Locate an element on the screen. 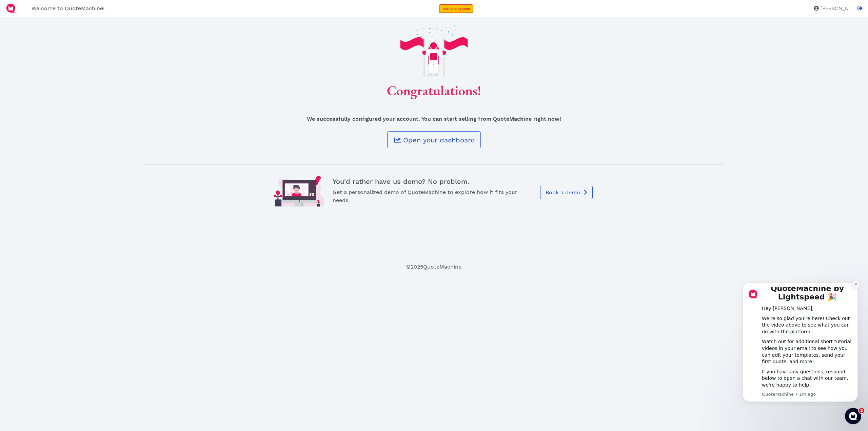 This screenshot has height=431, width=868. span: Congratulations! is located at coordinates (434, 90).